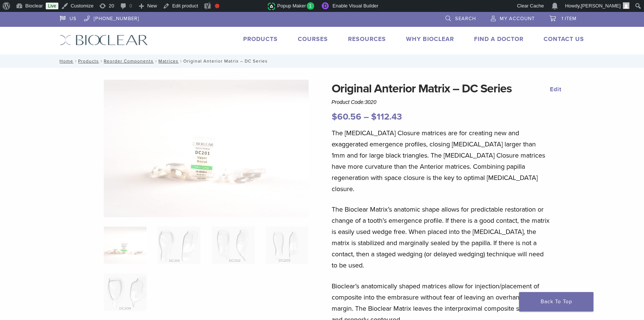  Describe the element at coordinates (367, 39) in the screenshot. I see `a: Resources` at that location.